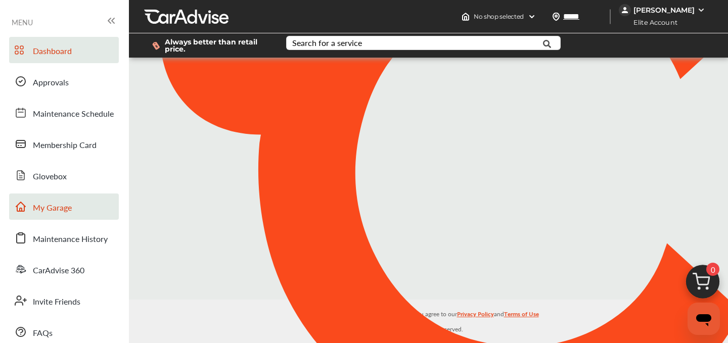  Describe the element at coordinates (52, 52) in the screenshot. I see `span: Dashboard` at that location.